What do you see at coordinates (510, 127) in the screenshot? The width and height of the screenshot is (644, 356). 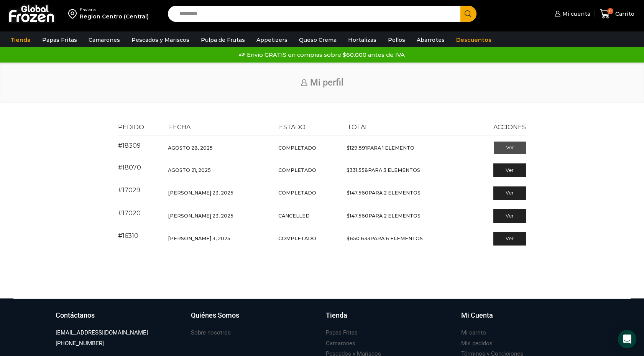 I see `span: Acciones` at bounding box center [510, 127].